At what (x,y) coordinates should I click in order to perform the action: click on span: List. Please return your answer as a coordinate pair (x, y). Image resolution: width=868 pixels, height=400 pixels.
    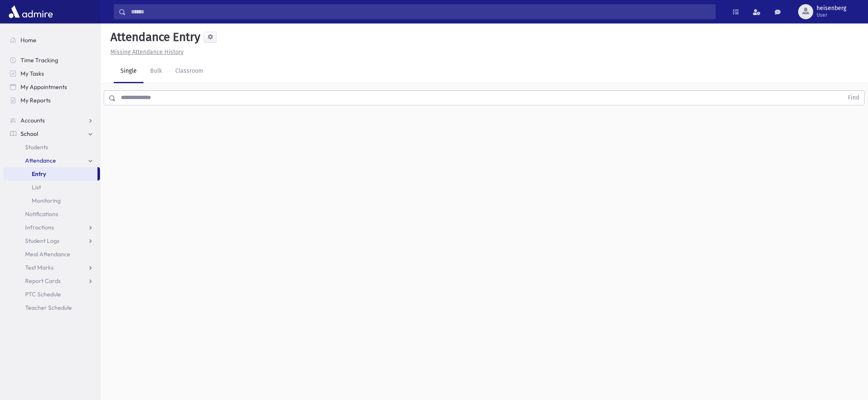
    Looking at the image, I should click on (36, 187).